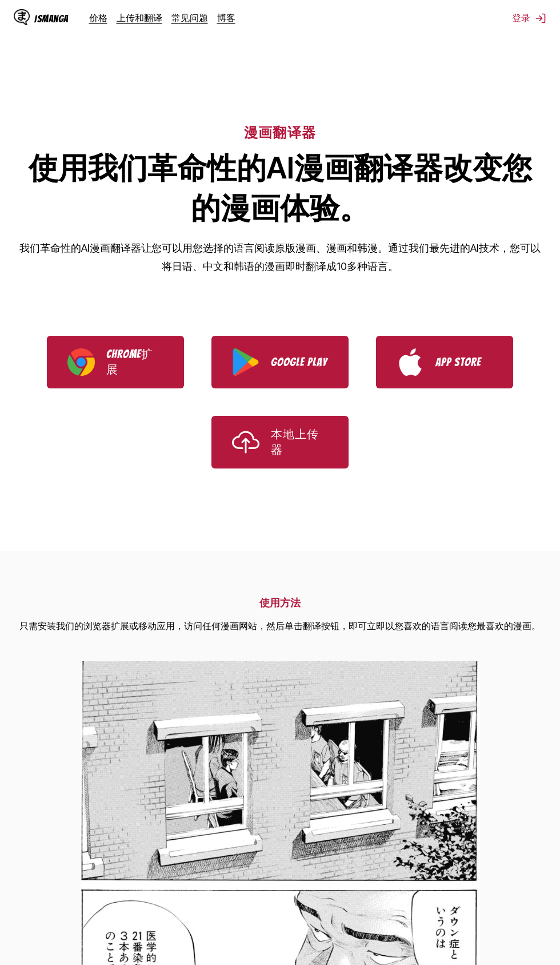 This screenshot has width=560, height=965. I want to click on div: IsManga, so click(51, 19).